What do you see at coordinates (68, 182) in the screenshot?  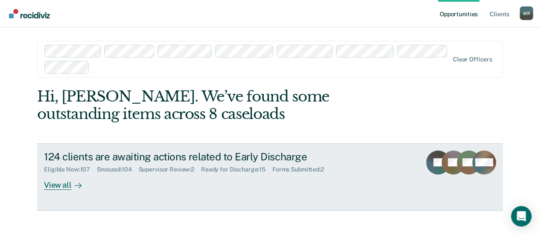 I see `div: View all` at bounding box center [68, 182].